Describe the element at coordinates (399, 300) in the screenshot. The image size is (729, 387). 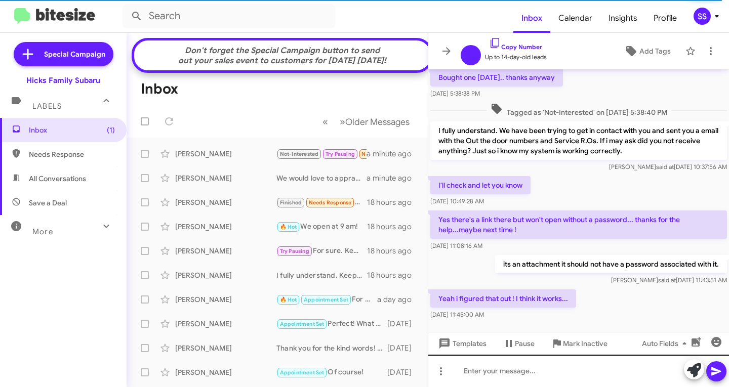
I see `div: a day ago` at that location.